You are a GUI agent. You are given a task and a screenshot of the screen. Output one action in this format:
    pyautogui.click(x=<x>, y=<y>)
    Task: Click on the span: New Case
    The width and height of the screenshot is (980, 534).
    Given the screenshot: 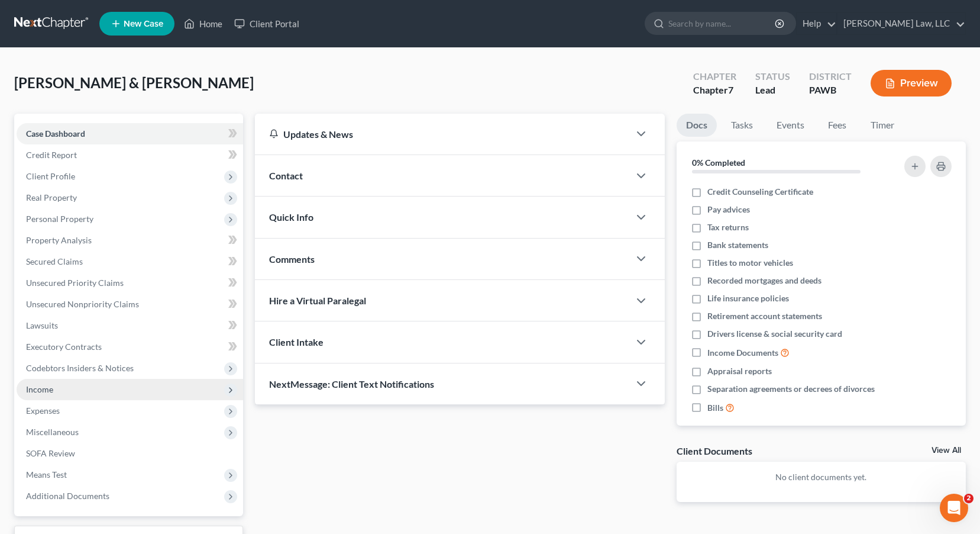 What is the action you would take?
    pyautogui.click(x=143, y=24)
    